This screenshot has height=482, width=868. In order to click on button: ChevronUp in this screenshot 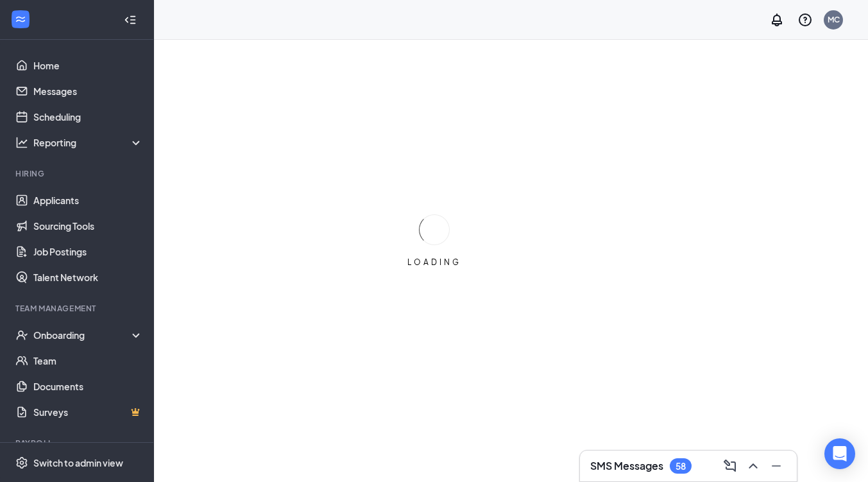, I will do `click(753, 466)`.